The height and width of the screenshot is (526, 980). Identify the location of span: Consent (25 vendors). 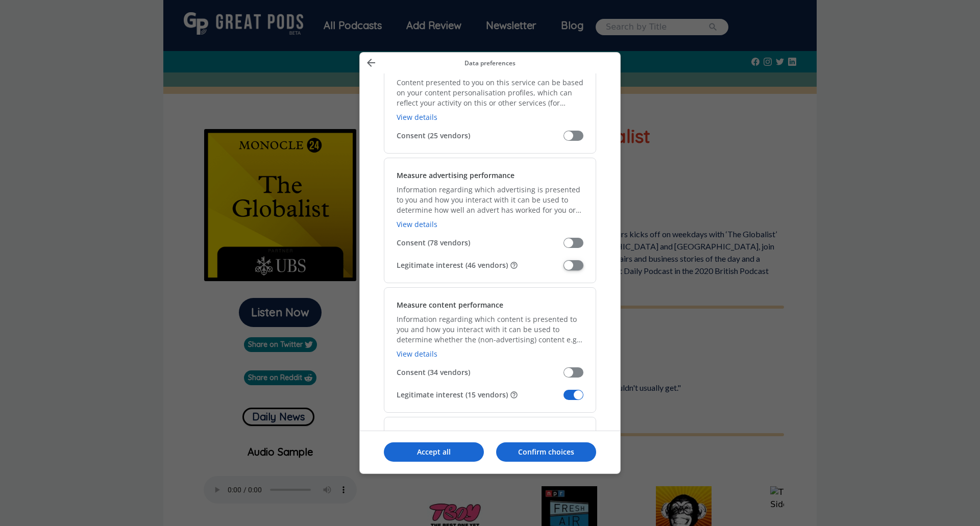
(480, 136).